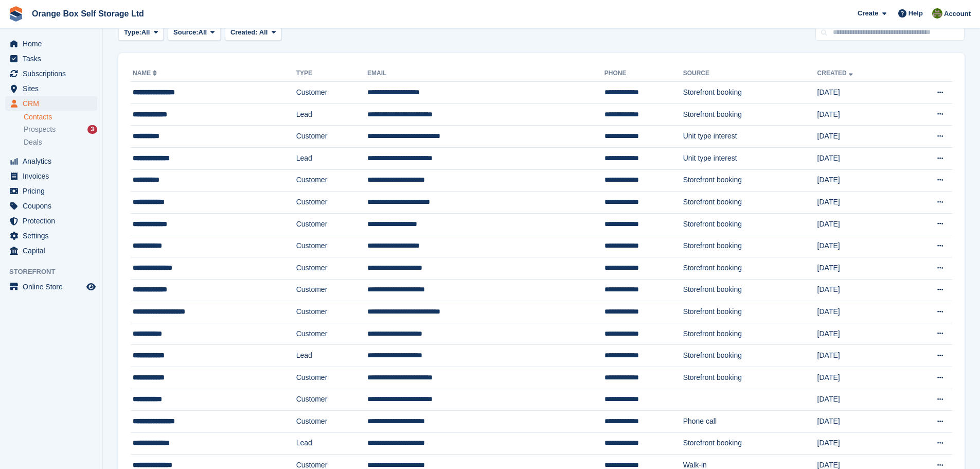 Image resolution: width=980 pixels, height=469 pixels. What do you see at coordinates (88, 14) in the screenshot?
I see `a: Orange Box Self Storage Ltd` at bounding box center [88, 14].